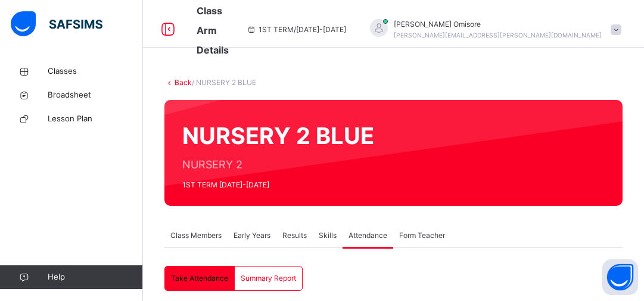  I want to click on span: Early Years, so click(252, 235).